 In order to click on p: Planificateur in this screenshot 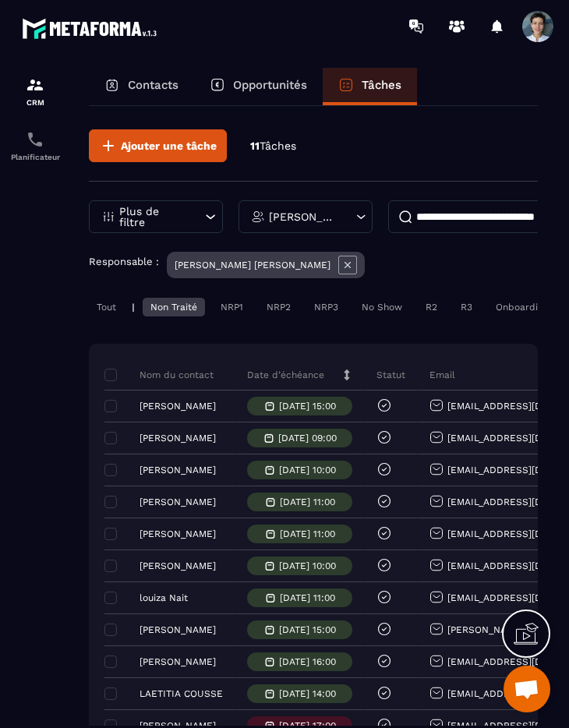, I will do `click(35, 157)`.